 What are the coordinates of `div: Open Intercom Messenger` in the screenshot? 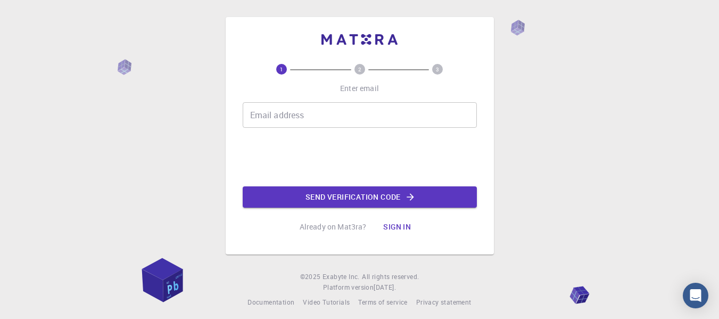 It's located at (696, 295).